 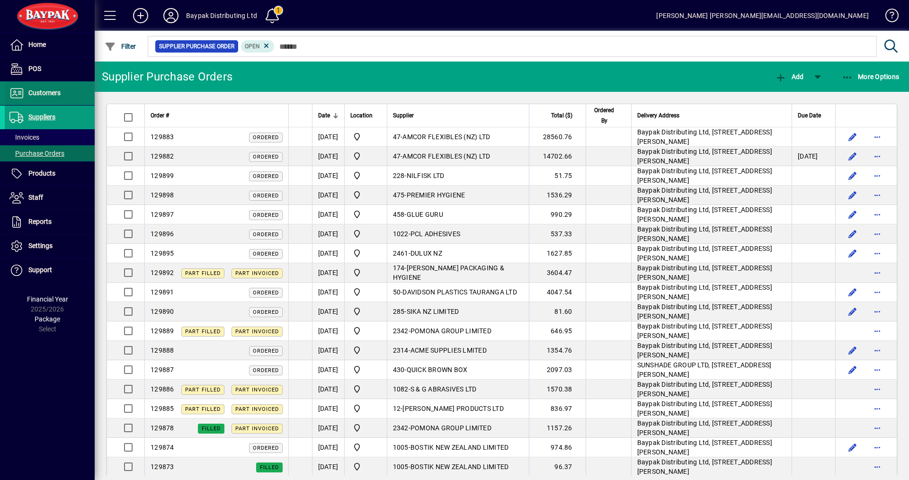 What do you see at coordinates (258, 46) in the screenshot?
I see `mat-chip: Completion Status: Open` at bounding box center [258, 46].